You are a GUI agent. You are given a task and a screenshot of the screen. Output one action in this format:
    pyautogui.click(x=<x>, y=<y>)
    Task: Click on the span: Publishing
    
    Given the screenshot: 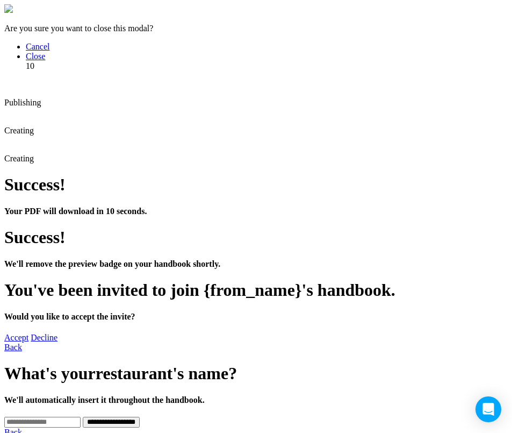 What is the action you would take?
    pyautogui.click(x=23, y=102)
    